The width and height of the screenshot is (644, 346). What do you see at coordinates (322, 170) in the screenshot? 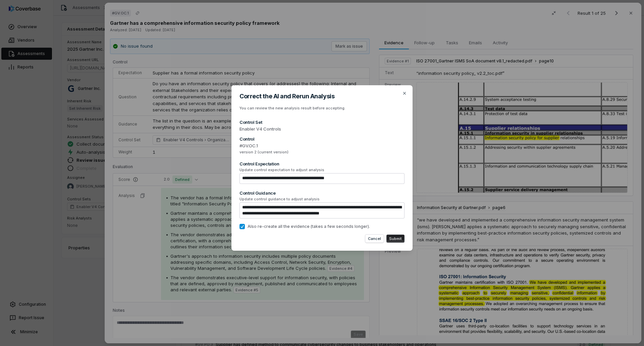
I see `span: Update control expectation to adjust analysis` at bounding box center [322, 170].